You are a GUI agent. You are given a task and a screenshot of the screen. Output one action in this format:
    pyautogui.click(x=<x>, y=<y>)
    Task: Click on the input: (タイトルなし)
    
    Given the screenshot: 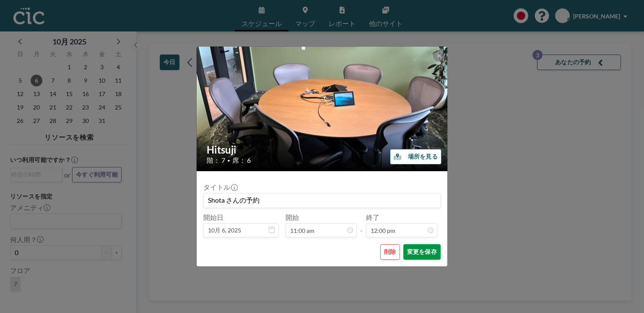 What is the action you would take?
    pyautogui.click(x=322, y=201)
    